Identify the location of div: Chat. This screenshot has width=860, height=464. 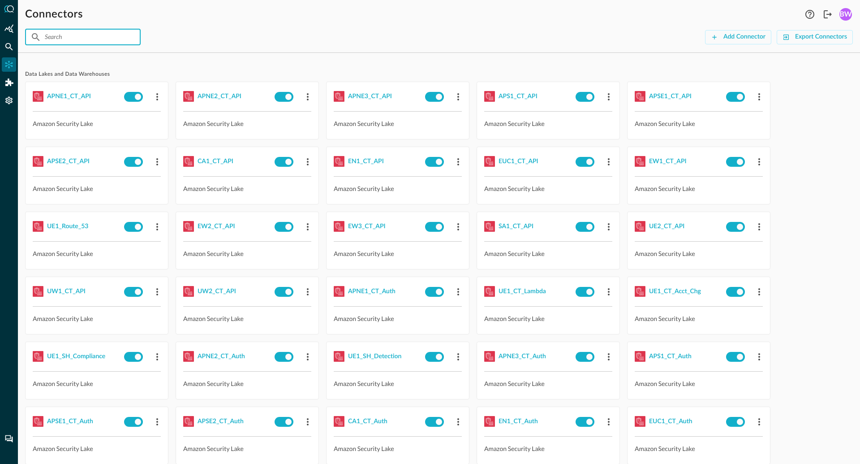
(9, 439).